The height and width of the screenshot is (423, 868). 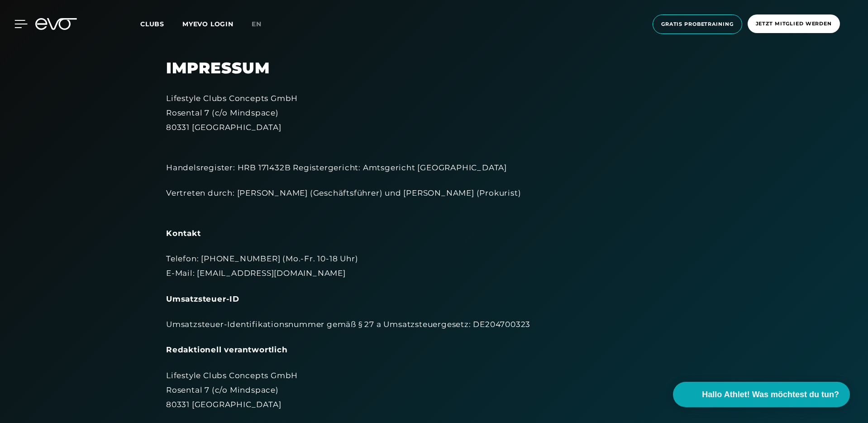 I want to click on span: Jetzt Mitglied werden, so click(x=793, y=24).